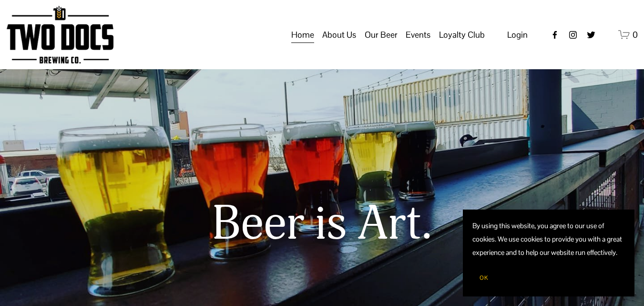 This screenshot has width=644, height=306. I want to click on a: twitter-unauth, so click(591, 35).